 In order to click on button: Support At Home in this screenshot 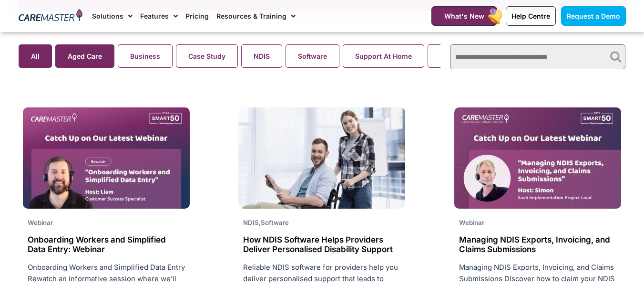, I will do `click(383, 56)`.